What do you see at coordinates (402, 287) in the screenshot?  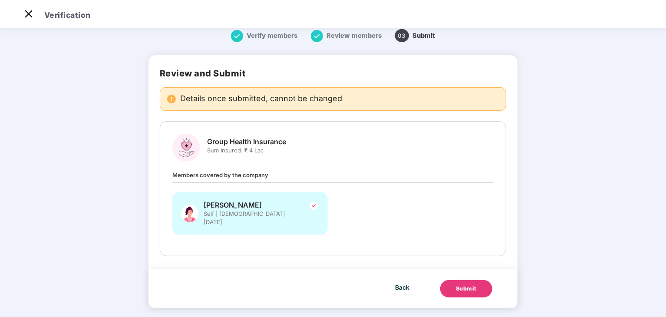 I see `button: Back` at bounding box center [402, 287].